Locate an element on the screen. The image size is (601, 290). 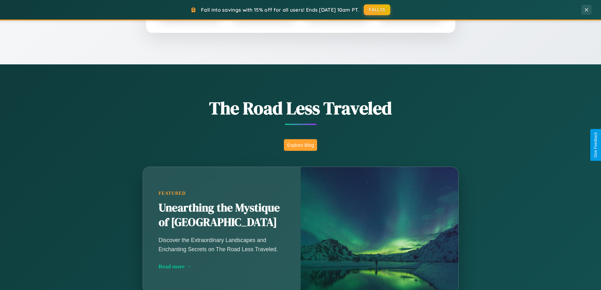
div: Give Feedback is located at coordinates (595, 145).